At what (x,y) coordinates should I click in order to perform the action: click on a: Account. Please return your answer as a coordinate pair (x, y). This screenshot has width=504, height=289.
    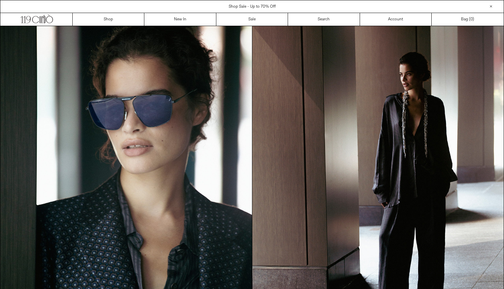
    Looking at the image, I should click on (396, 19).